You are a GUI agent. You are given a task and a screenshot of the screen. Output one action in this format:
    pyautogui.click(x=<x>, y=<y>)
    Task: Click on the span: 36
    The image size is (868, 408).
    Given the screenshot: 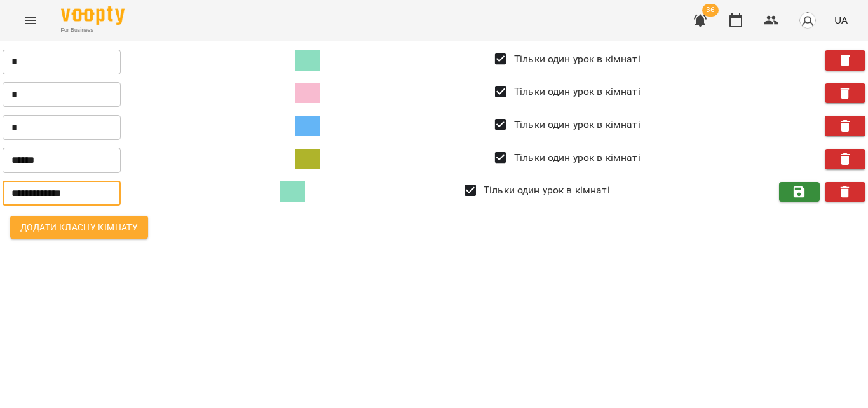 What is the action you would take?
    pyautogui.click(x=711, y=11)
    